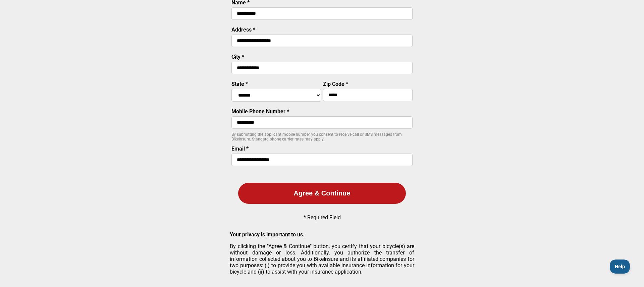 The height and width of the screenshot is (287, 644). What do you see at coordinates (238, 57) in the screenshot?
I see `label: City *` at bounding box center [238, 57].